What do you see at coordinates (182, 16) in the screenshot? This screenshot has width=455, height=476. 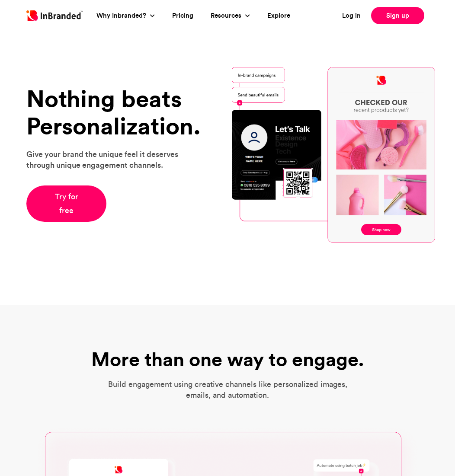 I see `a: Pricing` at bounding box center [182, 16].